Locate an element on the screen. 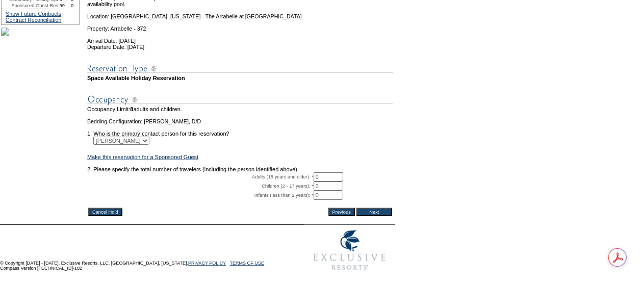 The image size is (644, 285). td: Sponsored Guest Res: is located at coordinates (31, 6).